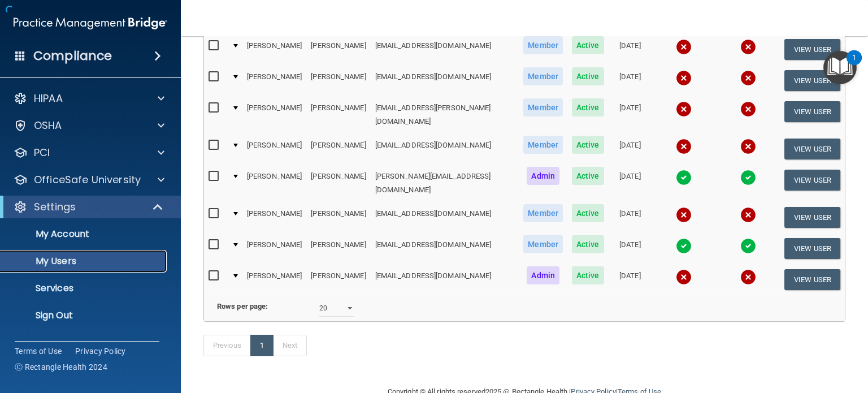 This screenshot has width=868, height=393. Describe the element at coordinates (243, 306) in the screenshot. I see `b: Rows per page:` at that location.